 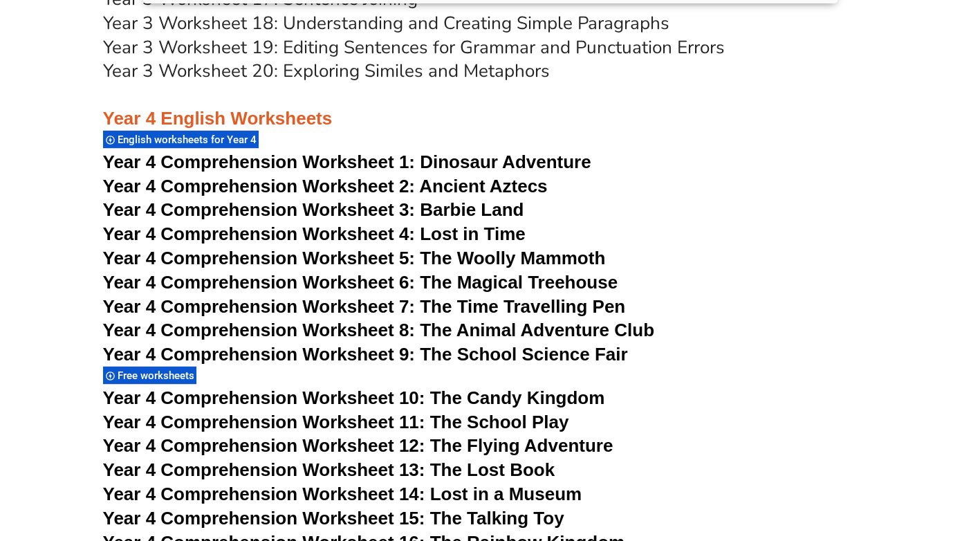 I want to click on a: Year 4 Comprehension Worksheet 13: The Lost Book, so click(x=329, y=470).